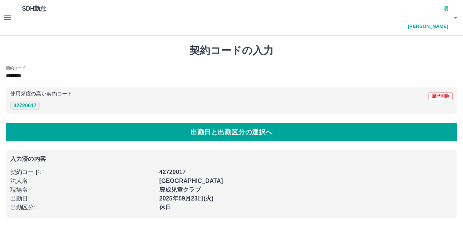  Describe the element at coordinates (83, 199) in the screenshot. I see `p: 出勤日 :` at that location.